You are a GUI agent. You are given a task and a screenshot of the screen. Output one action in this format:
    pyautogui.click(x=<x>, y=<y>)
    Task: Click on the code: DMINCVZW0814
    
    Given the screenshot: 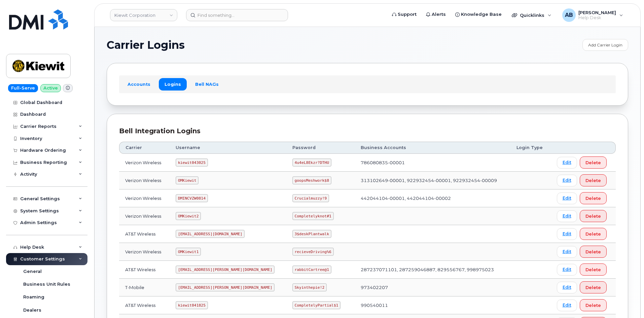 What is the action you would take?
    pyautogui.click(x=191, y=198)
    